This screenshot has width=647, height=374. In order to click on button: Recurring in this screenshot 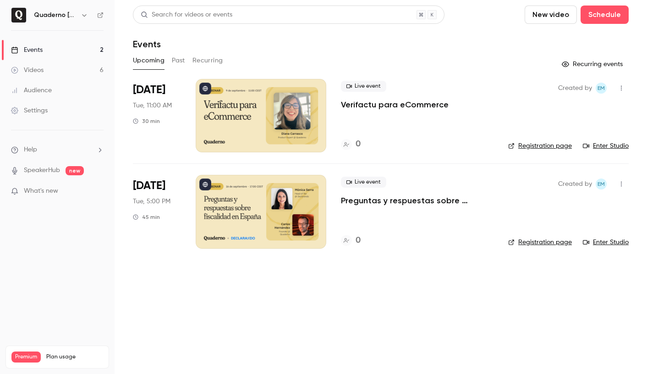, I will do `click(208, 61)`.